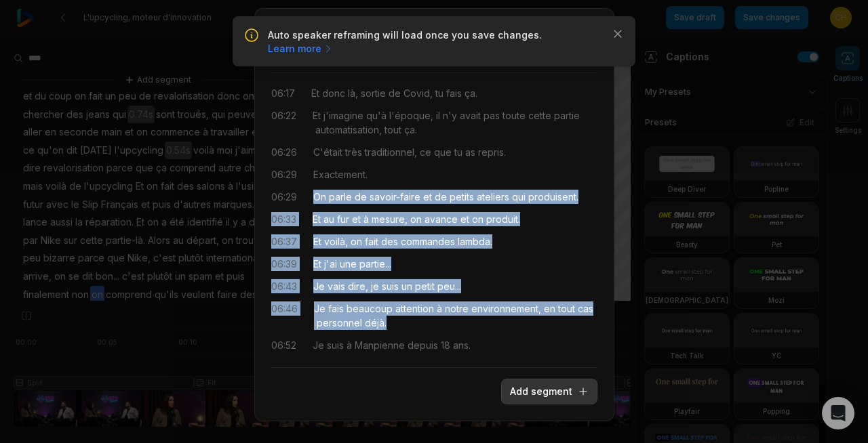 Image resolution: width=868 pixels, height=443 pixels. Describe the element at coordinates (455, 309) in the screenshot. I see `span: notre` at that location.